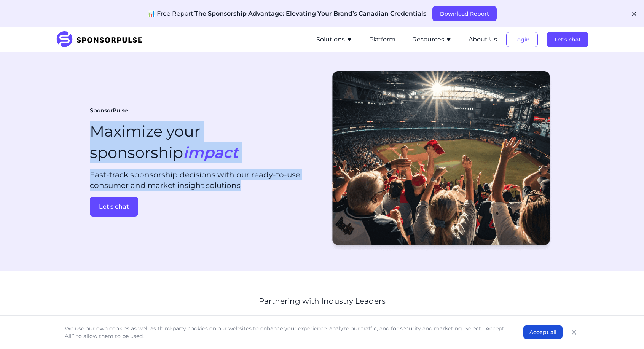  What do you see at coordinates (203, 180) in the screenshot?
I see `p: Fast-track sponsorship decisions with our ready-to-use consumer and market insight solutions` at bounding box center [203, 180].